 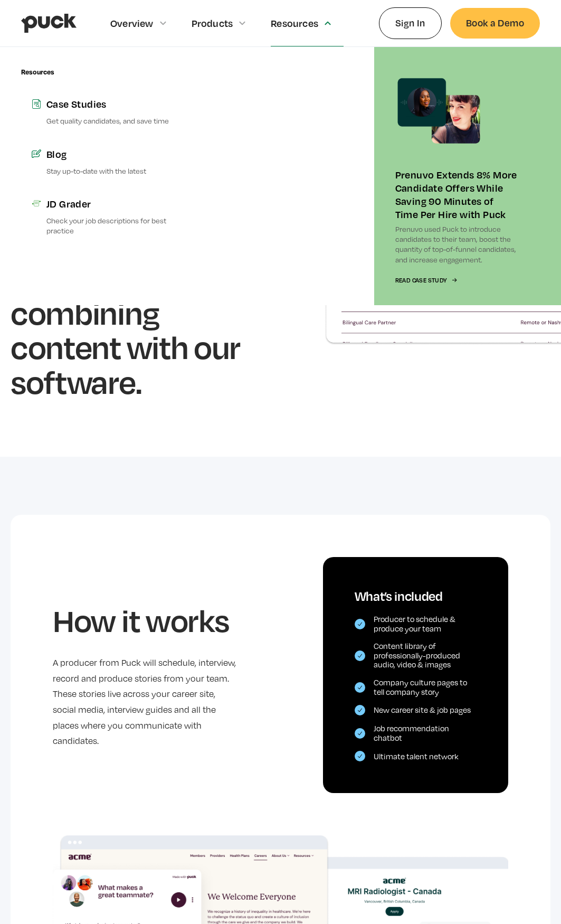 What do you see at coordinates (111, 120) in the screenshot?
I see `p: Get quality candidates, and save time` at bounding box center [111, 120].